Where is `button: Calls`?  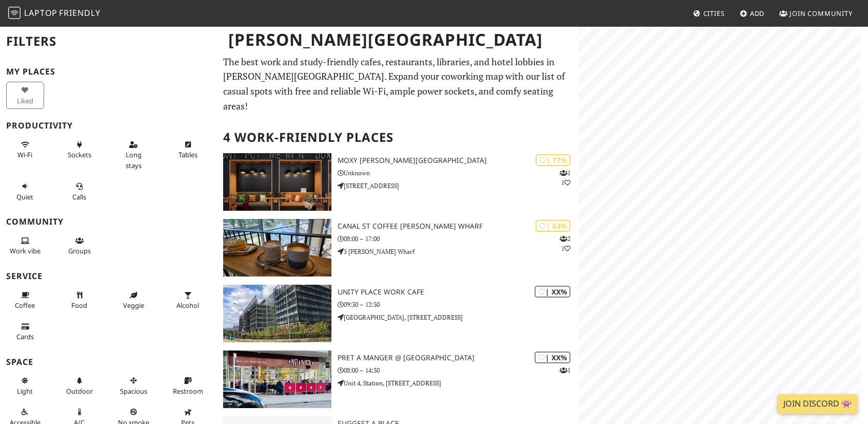 button: Calls is located at coordinates (80, 191).